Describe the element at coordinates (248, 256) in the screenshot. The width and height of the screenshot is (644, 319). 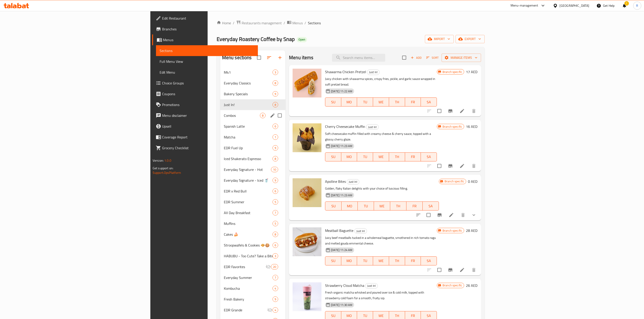
I see `span: HABUBU - Too Cute? Take a Bite!` at that location.